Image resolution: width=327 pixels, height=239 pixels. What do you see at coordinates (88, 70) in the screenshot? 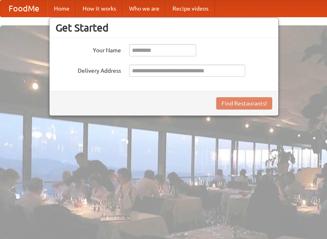
I see `label: Delivery Address` at bounding box center [88, 70].